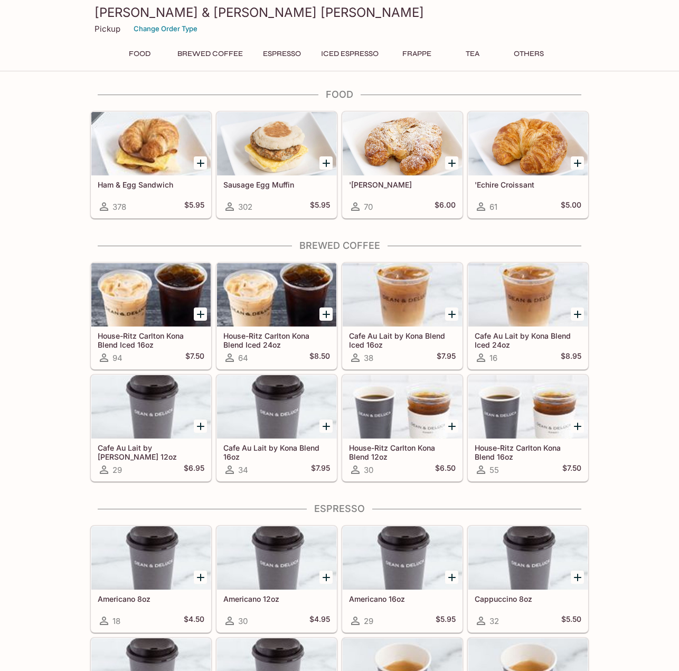 The width and height of the screenshot is (679, 671). What do you see at coordinates (117, 358) in the screenshot?
I see `span: 94` at bounding box center [117, 358].